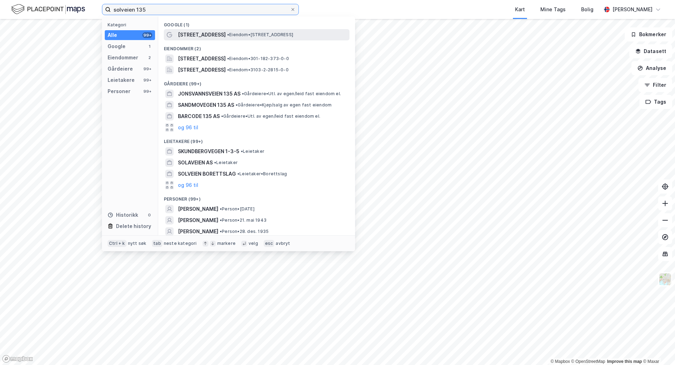 This screenshot has height=365, width=675. Describe the element at coordinates (258, 70) in the screenshot. I see `span: Eiendom • 3103-2-2815-0-0` at that location.